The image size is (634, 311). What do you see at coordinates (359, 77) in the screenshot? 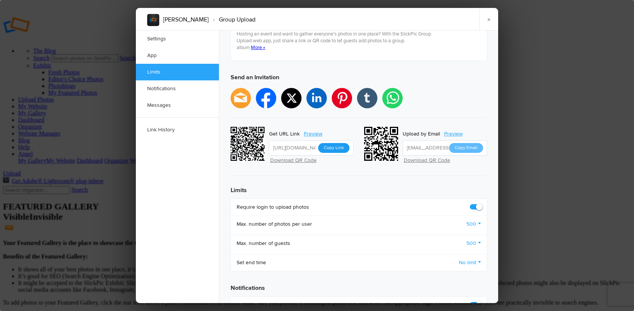
I see `h3: Send an Invitation` at bounding box center [359, 77].